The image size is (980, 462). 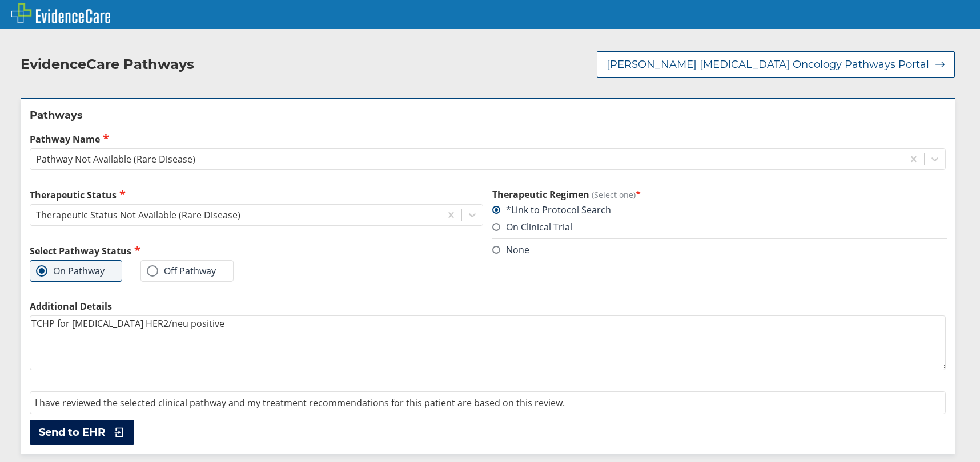 I want to click on span: I have reviewed the selected clinical pathway and my treatment recommendations for this patient a..., so click(x=300, y=403).